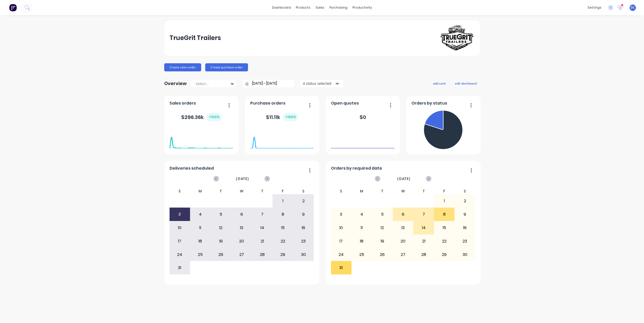  What do you see at coordinates (283, 214) in the screenshot?
I see `div: 8` at bounding box center [283, 214].